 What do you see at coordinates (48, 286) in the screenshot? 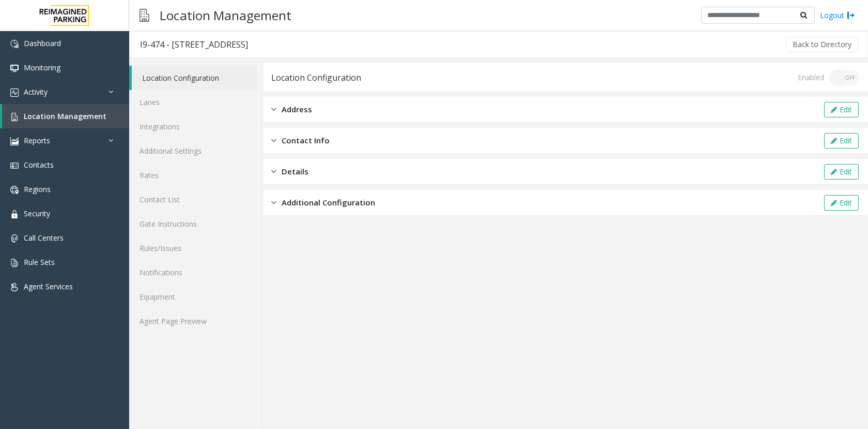
I see `span: Agent Services` at bounding box center [48, 286].